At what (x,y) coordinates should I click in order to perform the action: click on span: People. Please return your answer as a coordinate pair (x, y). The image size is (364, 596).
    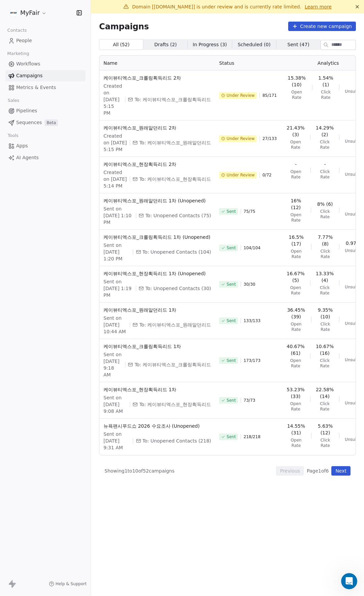
    Looking at the image, I should click on (24, 41).